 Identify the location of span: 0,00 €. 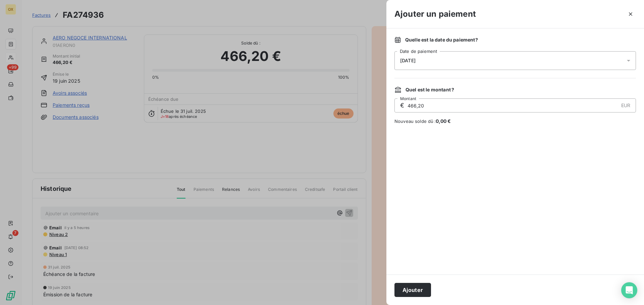
(444, 121).